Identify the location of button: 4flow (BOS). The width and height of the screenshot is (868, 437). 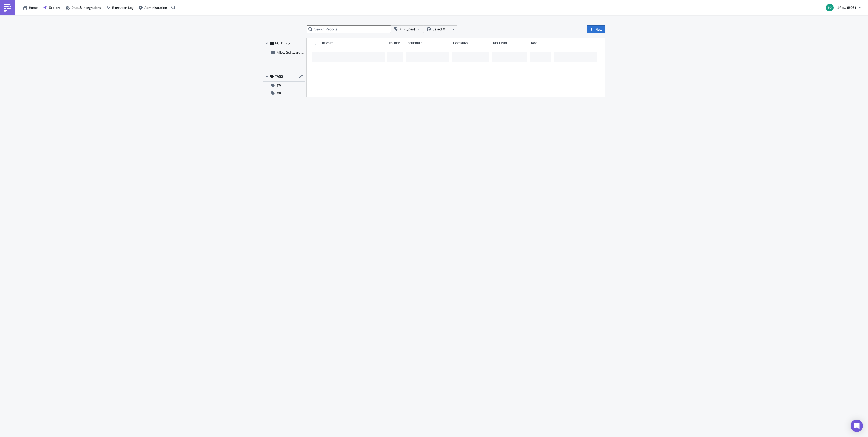
(844, 8).